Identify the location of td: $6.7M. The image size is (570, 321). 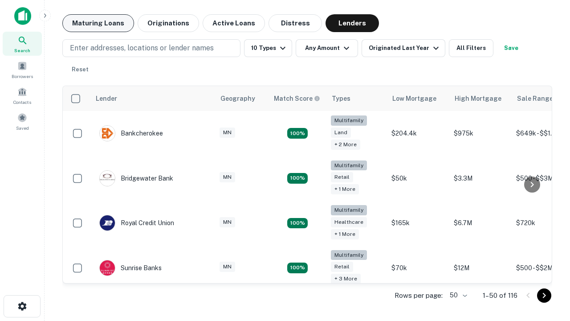
(481, 223).